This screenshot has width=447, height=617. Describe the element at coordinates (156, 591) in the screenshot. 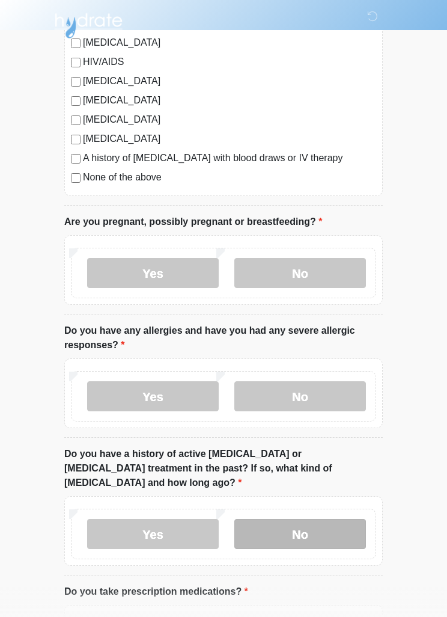

I see `label: Do you take prescription medications?` at that location.